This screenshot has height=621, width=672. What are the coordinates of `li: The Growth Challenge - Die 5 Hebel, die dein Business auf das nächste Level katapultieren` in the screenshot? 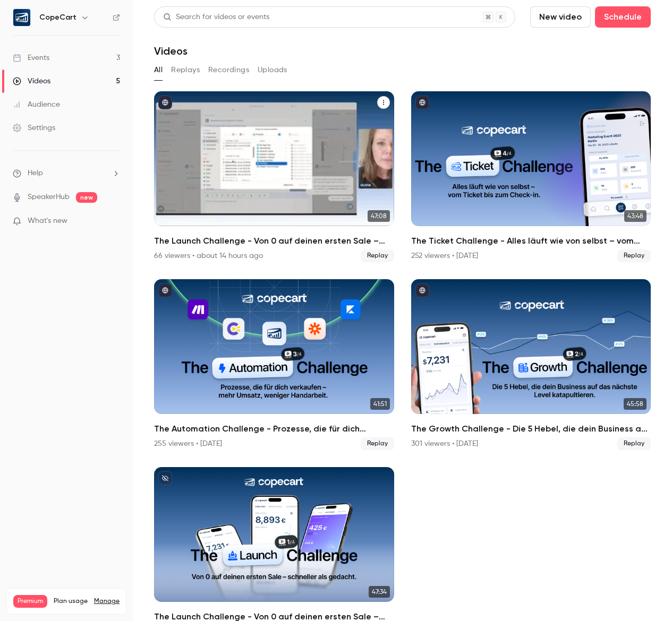 It's located at (531, 365).